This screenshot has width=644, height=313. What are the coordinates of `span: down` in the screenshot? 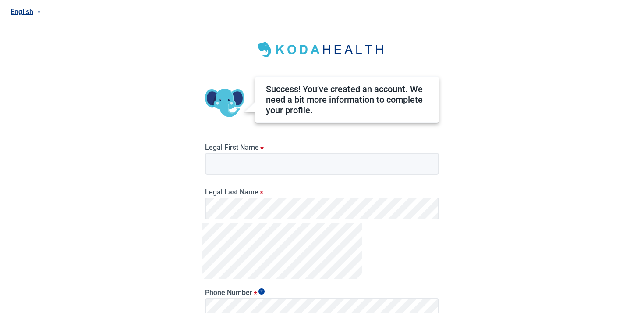 It's located at (39, 11).